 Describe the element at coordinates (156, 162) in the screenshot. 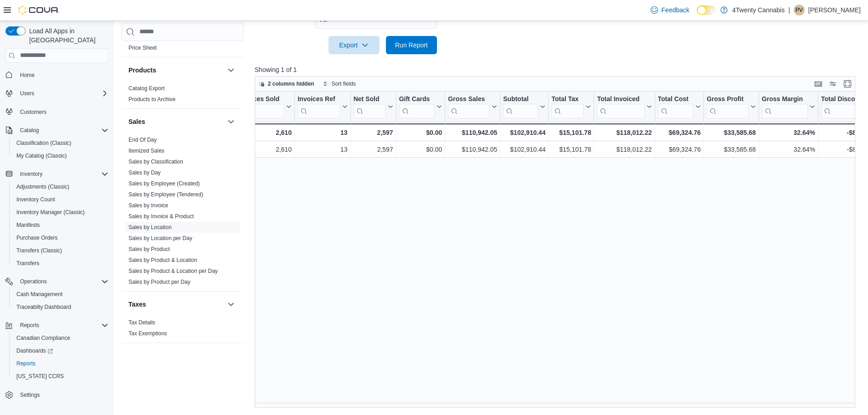

I see `a: Sales by Classification` at that location.